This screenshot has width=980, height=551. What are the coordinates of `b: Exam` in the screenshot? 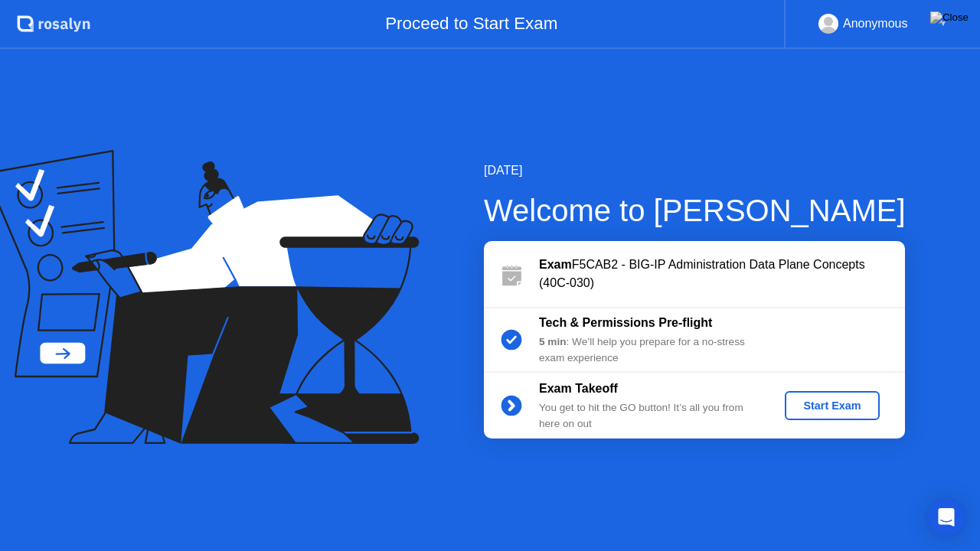 It's located at (555, 264).